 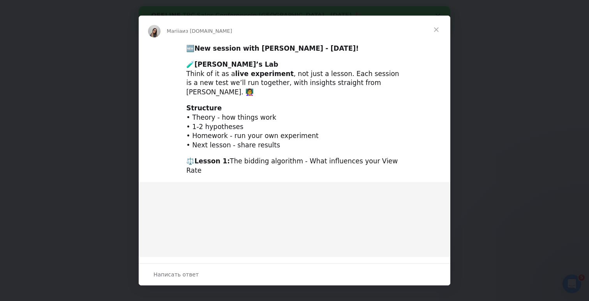 I want to click on div: ⚖️ The bidding algorithm - What influences your View Rate, so click(x=295, y=166).